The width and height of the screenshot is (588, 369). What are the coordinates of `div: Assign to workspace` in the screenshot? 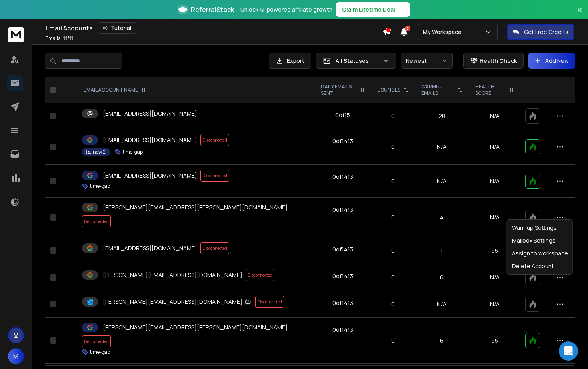 It's located at (540, 253).